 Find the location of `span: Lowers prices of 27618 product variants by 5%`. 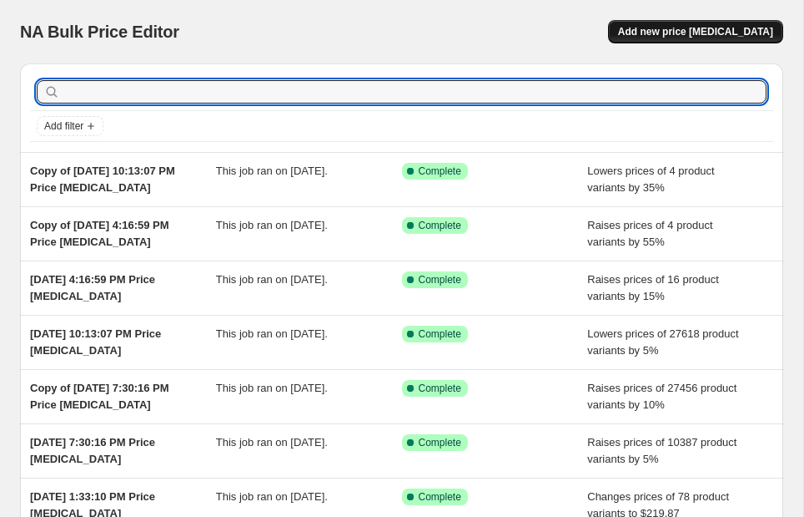

span: Lowers prices of 27618 product variants by 5% is located at coordinates (663, 341).